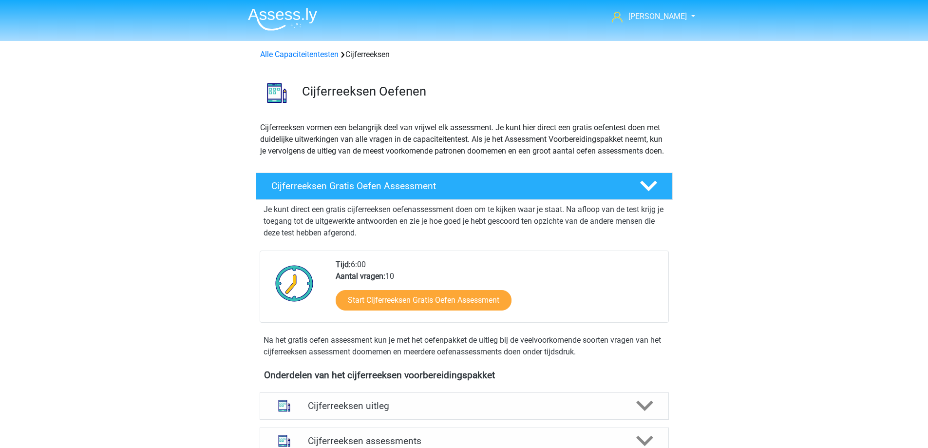 This screenshot has width=928, height=448. What do you see at coordinates (283, 19) in the screenshot?
I see `img: Assessly` at bounding box center [283, 19].